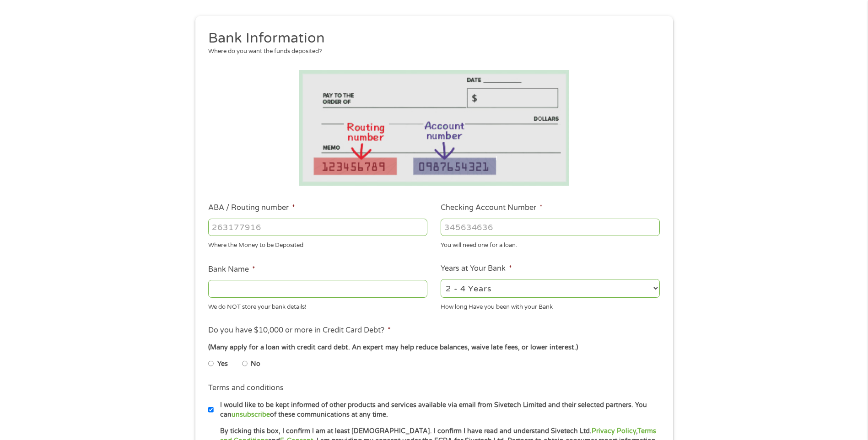 The width and height of the screenshot is (868, 440). What do you see at coordinates (476, 269) in the screenshot?
I see `label: Years at Your Bank` at bounding box center [476, 269].